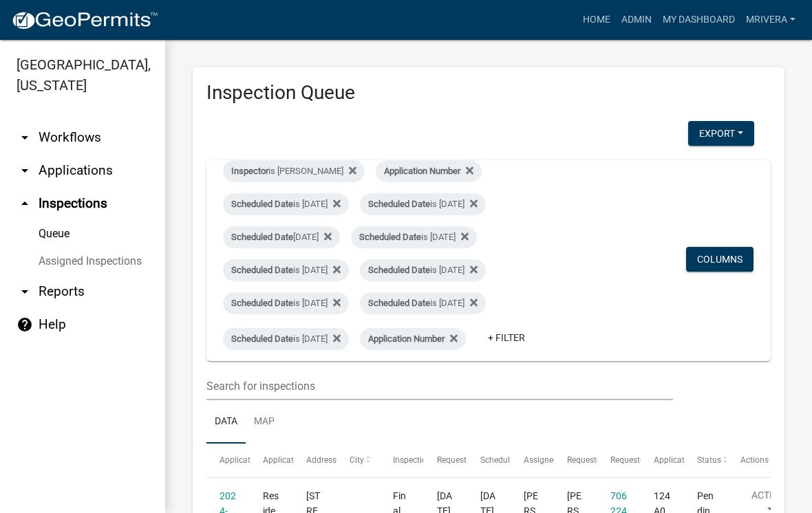 The height and width of the screenshot is (513, 812). What do you see at coordinates (228, 460) in the screenshot?
I see `datatable-header-cell: Application` at bounding box center [228, 460].